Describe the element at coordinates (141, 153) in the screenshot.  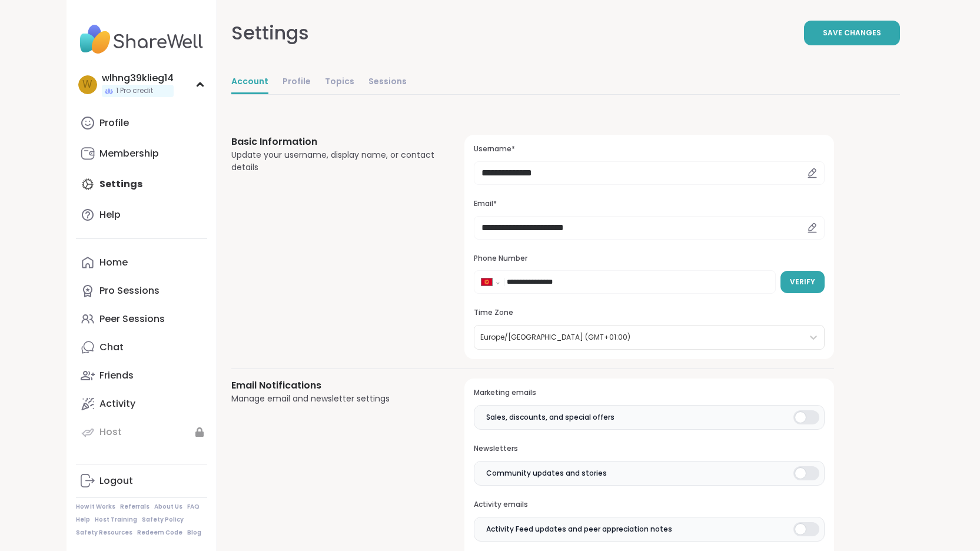
I see `a: Membership` at that location.